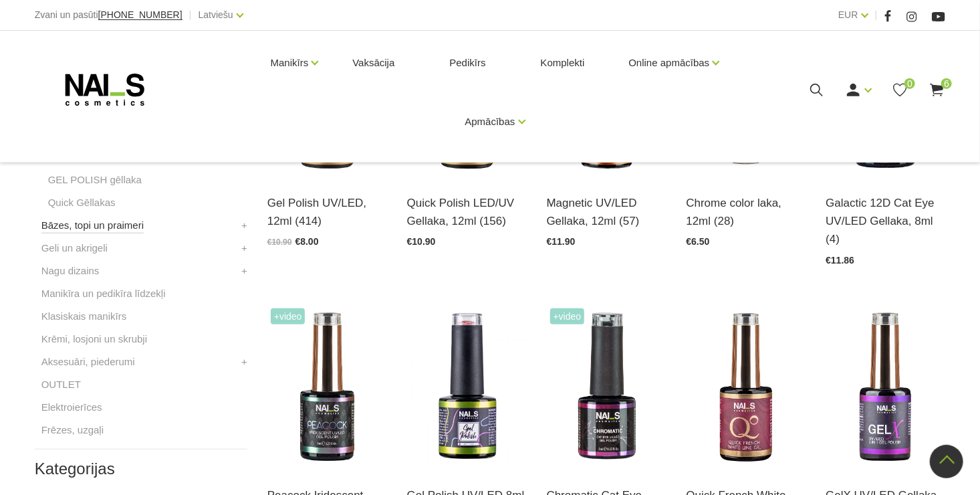 This screenshot has width=980, height=495. I want to click on span: €11.86, so click(840, 260).